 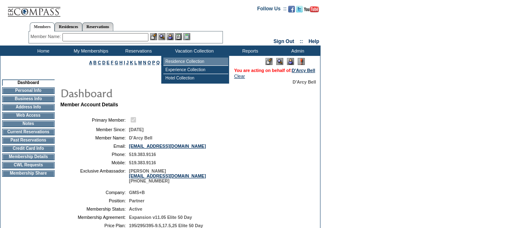 I want to click on a: E, so click(x=108, y=62).